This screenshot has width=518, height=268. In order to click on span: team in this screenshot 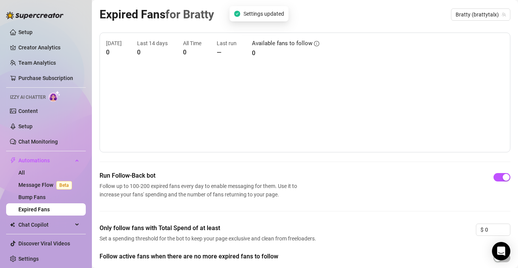, I will do `click(504, 15)`.